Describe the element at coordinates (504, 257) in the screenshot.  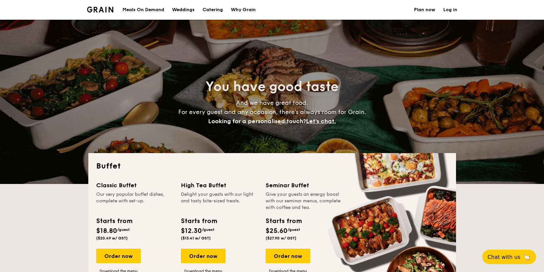
I see `span: Chat with us` at that location.